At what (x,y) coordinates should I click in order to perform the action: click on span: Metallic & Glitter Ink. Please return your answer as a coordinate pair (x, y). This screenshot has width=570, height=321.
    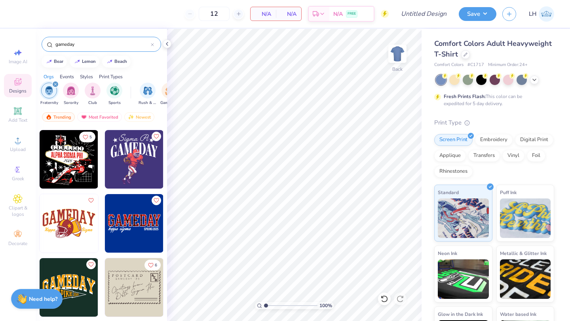
    Looking at the image, I should click on (523, 253).